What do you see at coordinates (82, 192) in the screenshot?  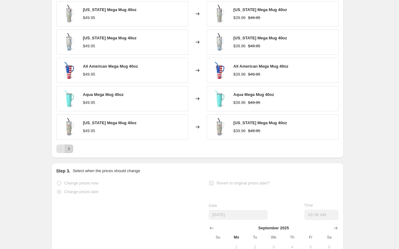 I see `span: Change prices later` at bounding box center [82, 192].